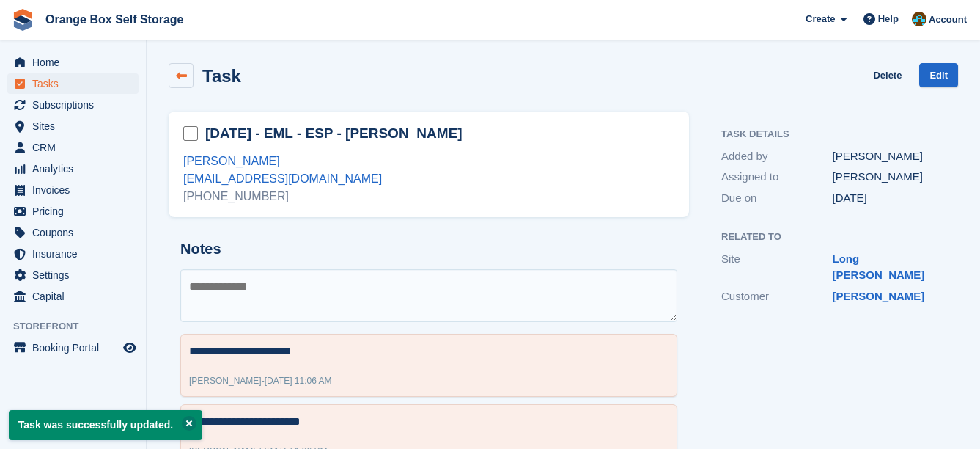 The width and height of the screenshot is (980, 449). I want to click on a: Edit, so click(938, 75).